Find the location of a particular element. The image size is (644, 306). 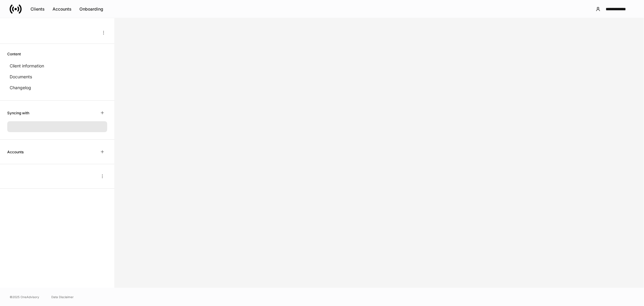

button: Accounts is located at coordinates (62, 9).